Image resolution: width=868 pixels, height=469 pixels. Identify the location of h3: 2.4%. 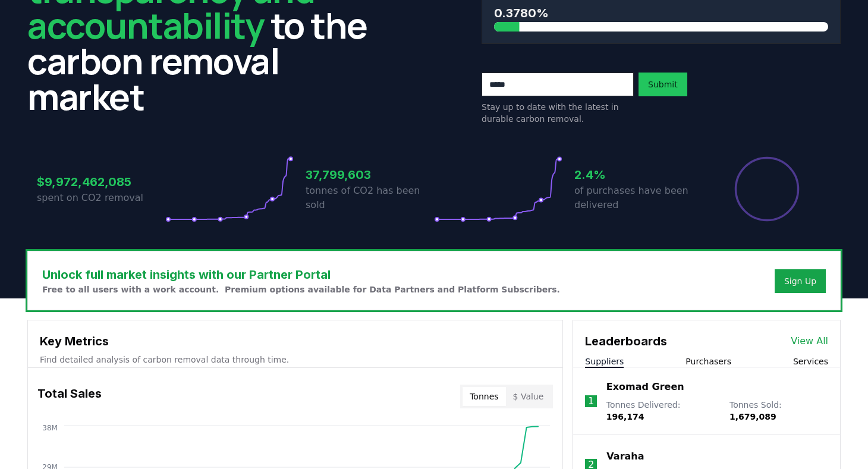
(639, 175).